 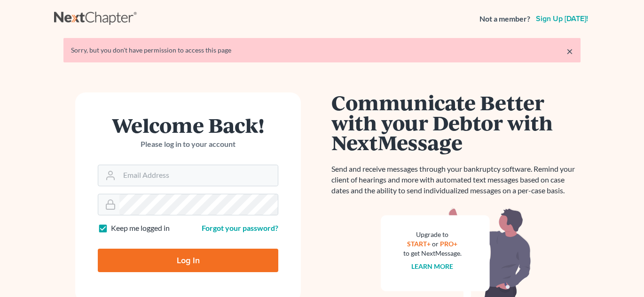 What do you see at coordinates (419, 243) in the screenshot?
I see `a: START+` at bounding box center [419, 243].